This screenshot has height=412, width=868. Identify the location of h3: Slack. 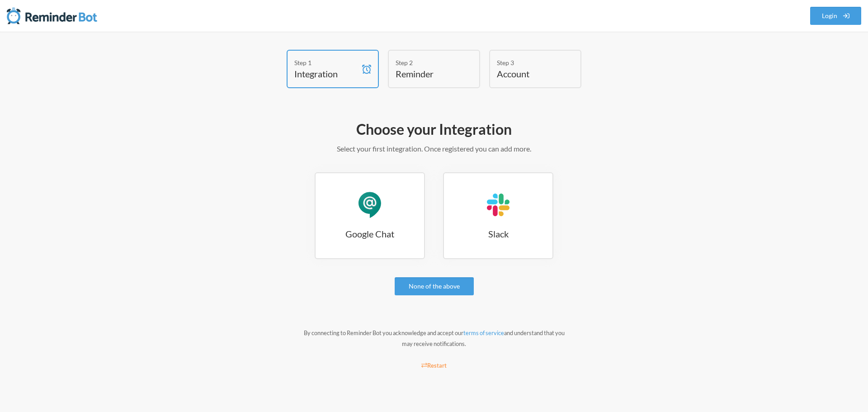
(498, 234).